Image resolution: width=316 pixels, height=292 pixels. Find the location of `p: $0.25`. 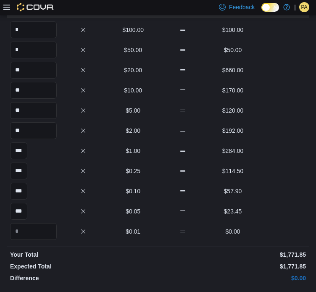

p: $0.25 is located at coordinates (133, 171).